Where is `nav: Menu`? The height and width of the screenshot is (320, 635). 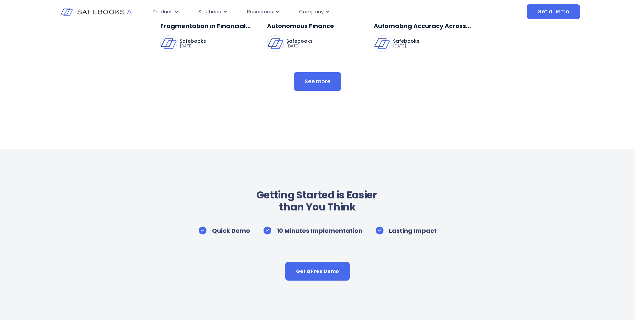
nav: Menu is located at coordinates (304, 12).